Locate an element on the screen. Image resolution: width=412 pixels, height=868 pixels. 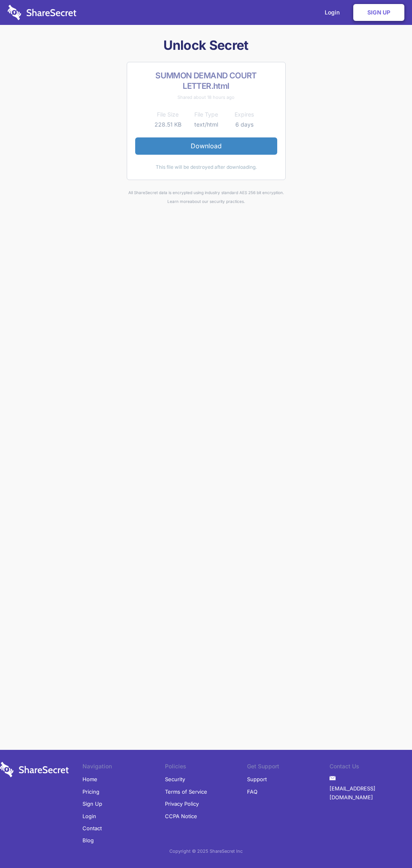
a: Support is located at coordinates (257, 779).